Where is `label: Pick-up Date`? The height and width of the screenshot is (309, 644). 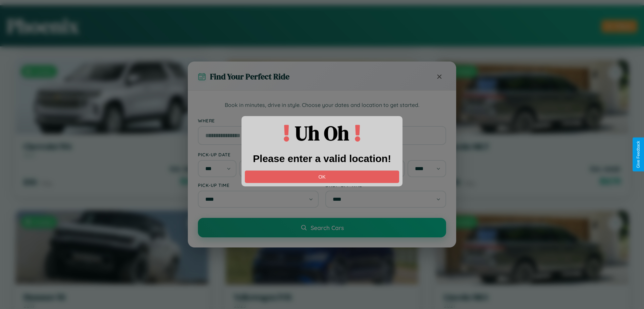 label: Pick-up Date is located at coordinates (258, 154).